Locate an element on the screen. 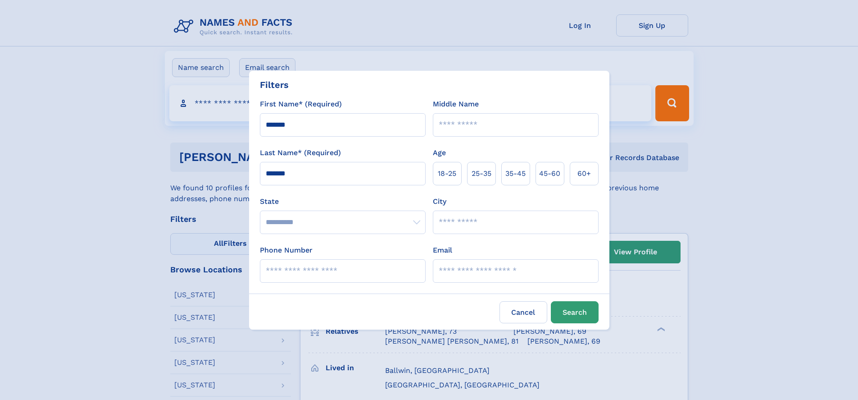 This screenshot has height=400, width=858. span: 35‑45 is located at coordinates (516, 174).